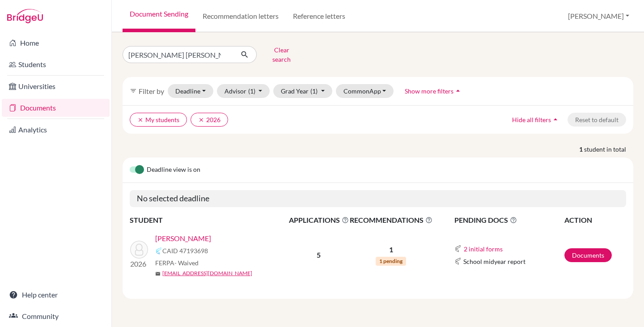 The height and width of the screenshot is (327, 644). I want to click on span: Hide all filters, so click(532, 119).